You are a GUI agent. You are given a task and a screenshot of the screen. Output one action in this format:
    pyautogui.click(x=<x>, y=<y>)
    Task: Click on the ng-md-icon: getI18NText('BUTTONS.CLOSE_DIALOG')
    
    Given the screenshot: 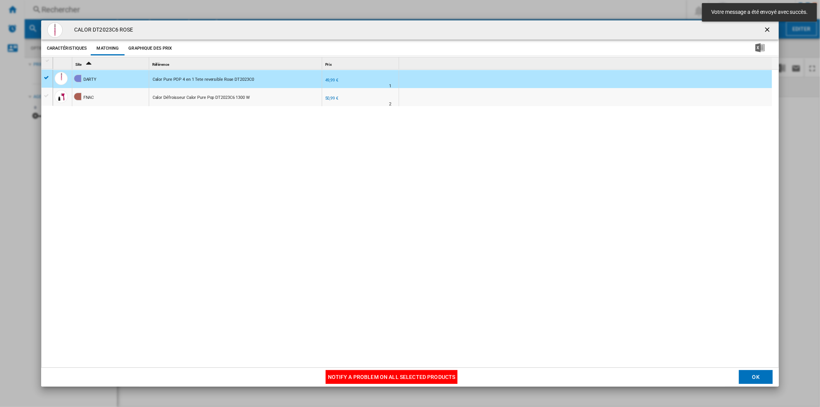 What is the action you would take?
    pyautogui.click(x=768, y=30)
    